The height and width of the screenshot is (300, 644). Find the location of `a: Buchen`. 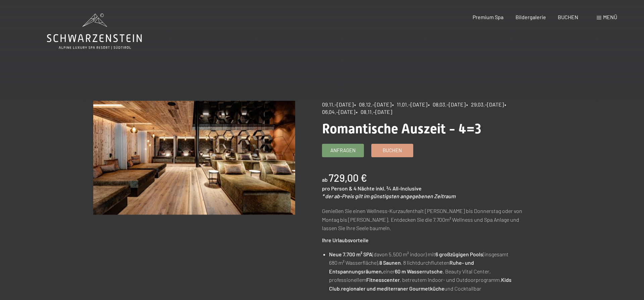

a: Buchen is located at coordinates (392, 151).